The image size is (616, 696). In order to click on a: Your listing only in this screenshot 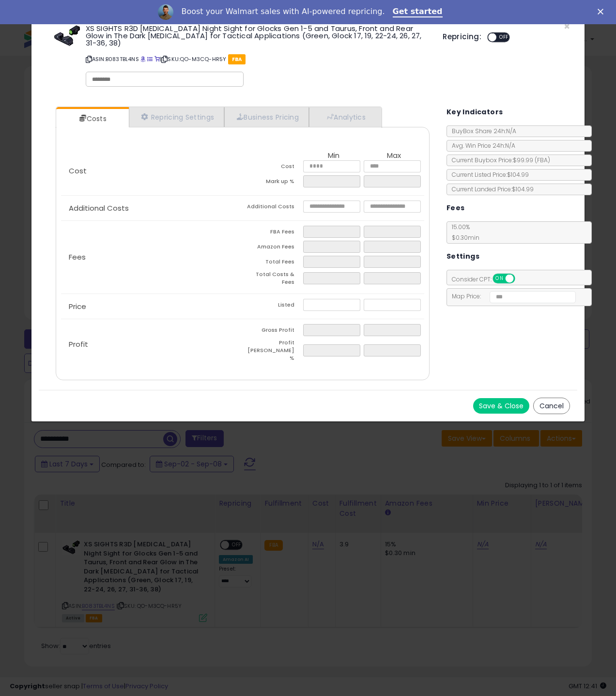, I will do `click(157, 59)`.